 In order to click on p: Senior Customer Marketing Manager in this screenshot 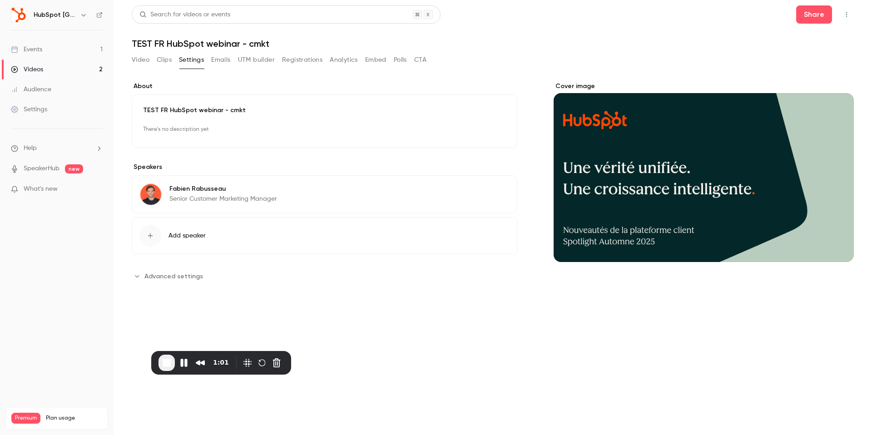, I will do `click(223, 199)`.